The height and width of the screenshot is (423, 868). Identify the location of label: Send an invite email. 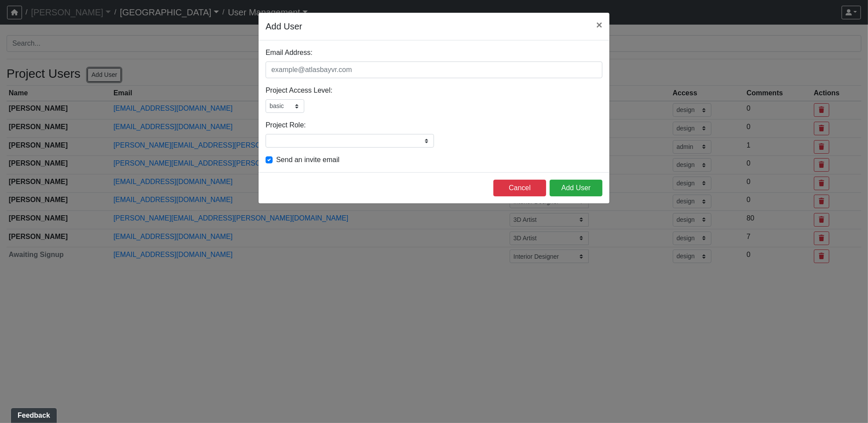
(308, 160).